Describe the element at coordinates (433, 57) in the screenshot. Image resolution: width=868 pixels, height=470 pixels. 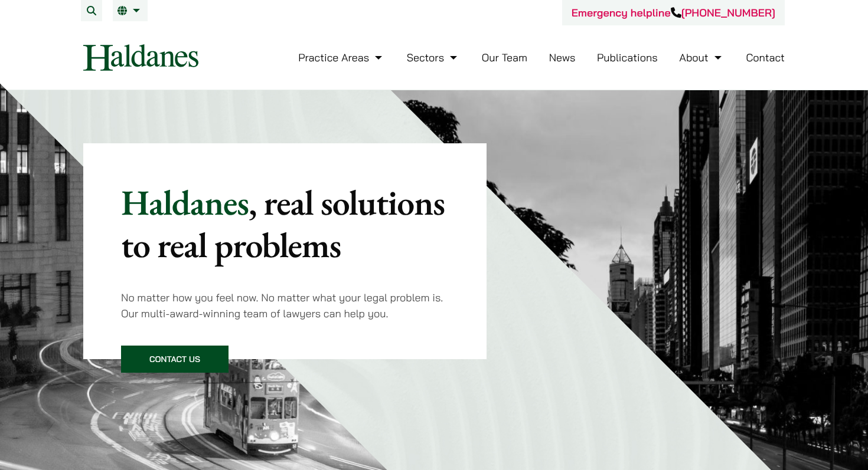
I see `a: Sectors` at that location.